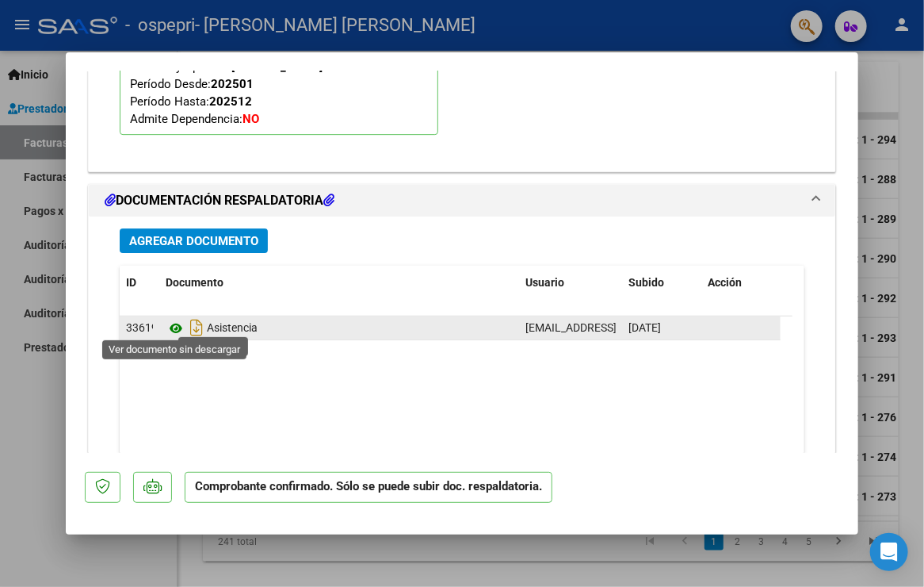 Image resolution: width=924 pixels, height=587 pixels. I want to click on datatable-header-cell: Documento, so click(339, 282).